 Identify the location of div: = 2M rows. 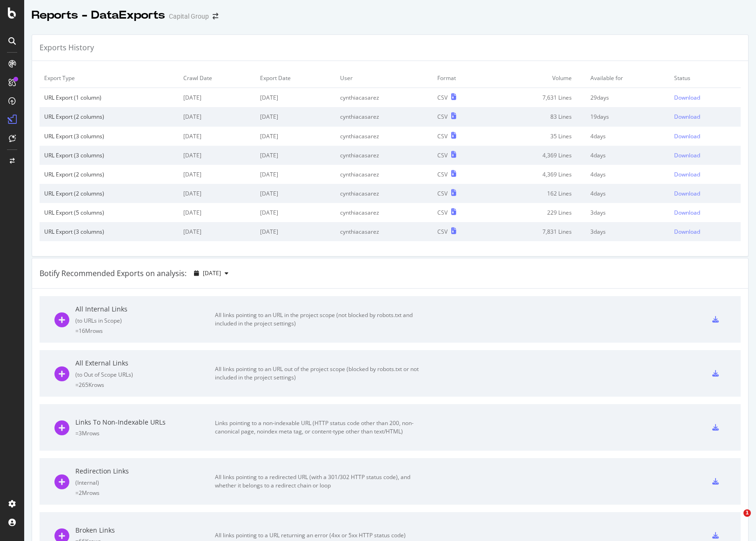
(145, 493).